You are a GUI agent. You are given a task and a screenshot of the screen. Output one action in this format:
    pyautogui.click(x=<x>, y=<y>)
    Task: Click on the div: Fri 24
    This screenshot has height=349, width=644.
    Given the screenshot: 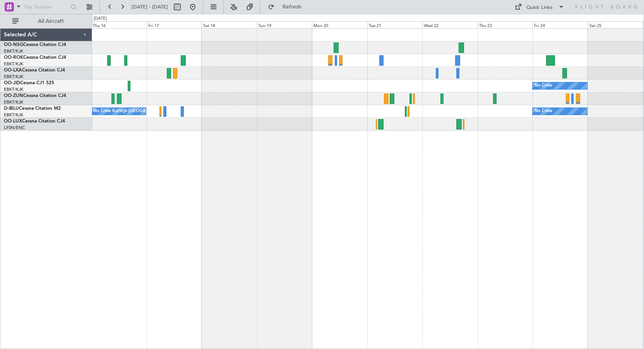 What is the action you would take?
    pyautogui.click(x=560, y=25)
    